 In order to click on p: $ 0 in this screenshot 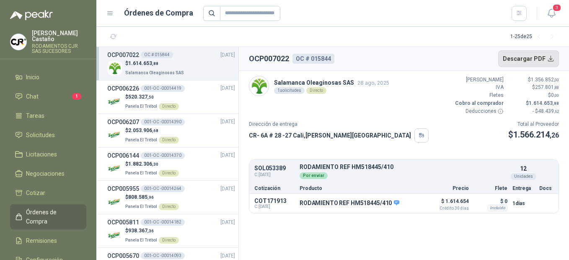, I will do `click(491, 201)`.